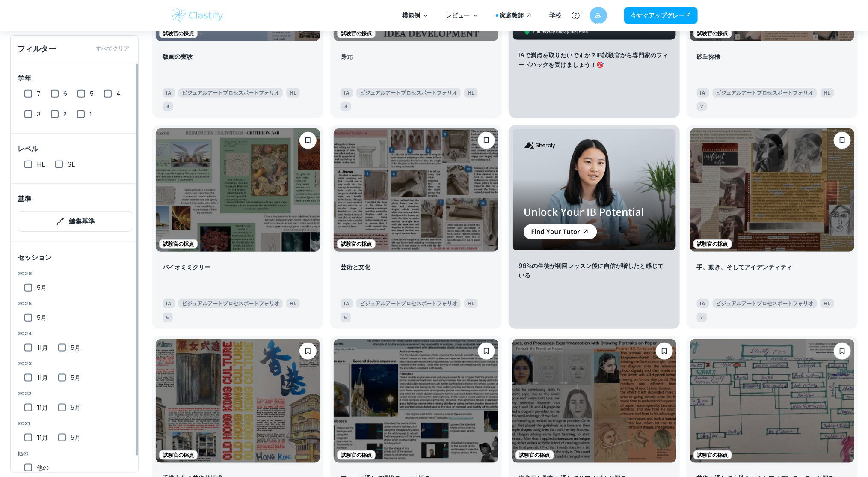  Describe the element at coordinates (43, 468) in the screenshot. I see `font: 他の` at that location.